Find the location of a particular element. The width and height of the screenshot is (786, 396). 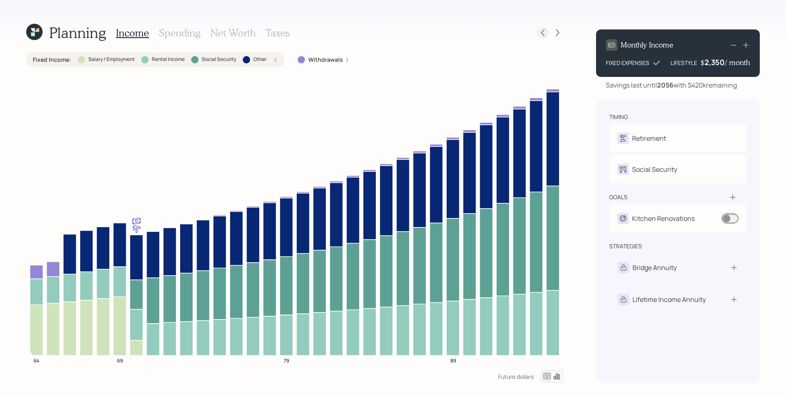

h1: Planning is located at coordinates (77, 32).